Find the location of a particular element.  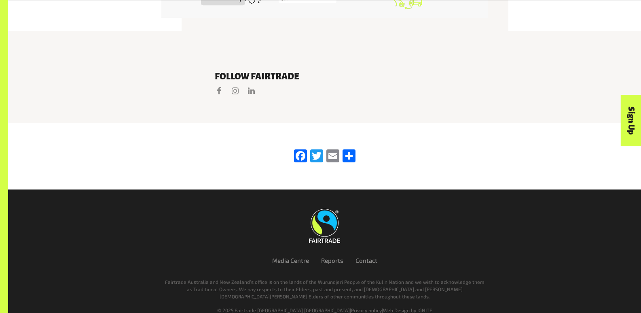

p: Fairtrade Australia and New Zealand’s office is on the lands of the Wurundjeri People of the Kuli... is located at coordinates (325, 289).